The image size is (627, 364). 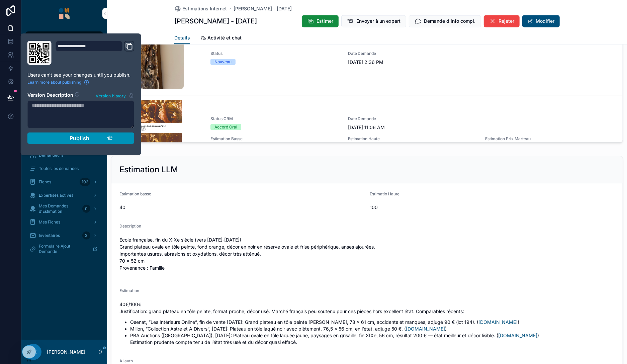 What do you see at coordinates (550, 139) in the screenshot?
I see `span: Estimation Prix Marteau` at bounding box center [550, 139].